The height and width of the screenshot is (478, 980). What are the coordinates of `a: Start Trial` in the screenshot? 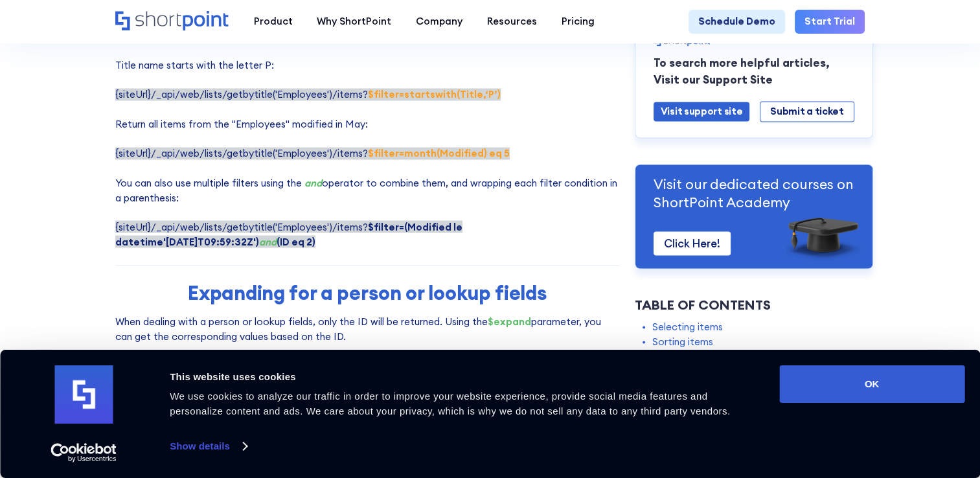 It's located at (830, 22).